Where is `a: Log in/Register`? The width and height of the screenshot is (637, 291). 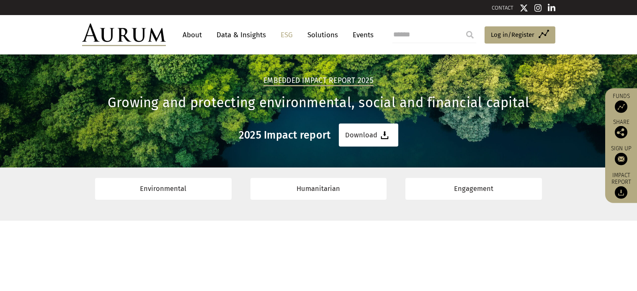 a: Log in/Register is located at coordinates (520, 35).